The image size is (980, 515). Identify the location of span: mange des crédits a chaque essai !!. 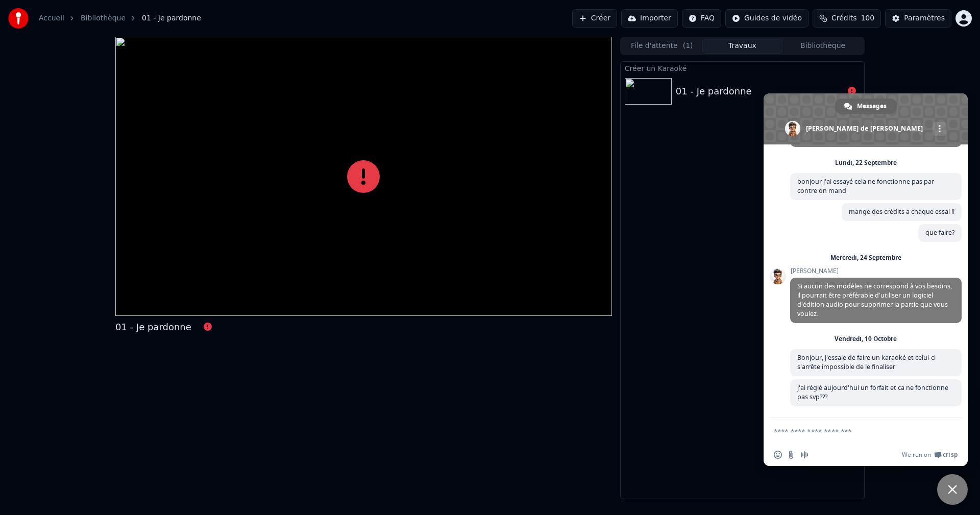
(901, 211).